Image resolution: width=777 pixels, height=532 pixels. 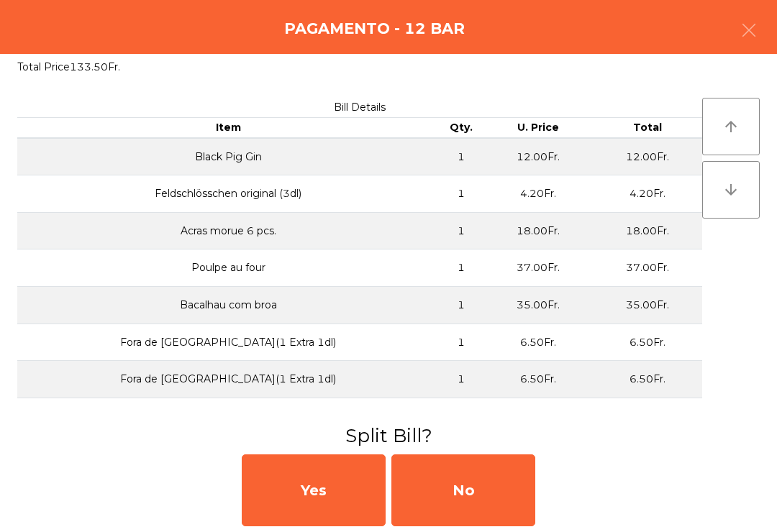 What do you see at coordinates (228, 128) in the screenshot?
I see `th: Item` at bounding box center [228, 128].